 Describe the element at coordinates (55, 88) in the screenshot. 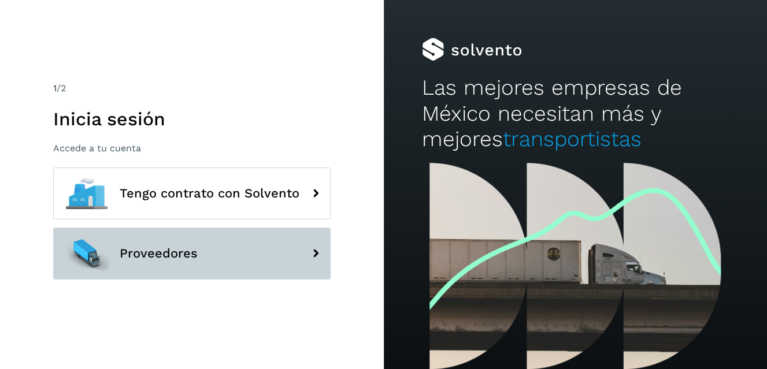

I see `span: 1` at that location.